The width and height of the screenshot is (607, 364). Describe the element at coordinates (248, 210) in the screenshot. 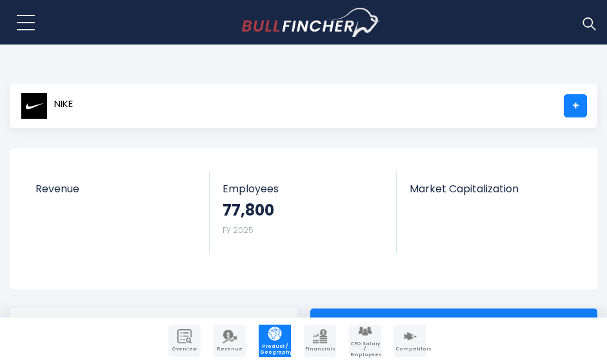

I see `strong: 77,800` at that location.